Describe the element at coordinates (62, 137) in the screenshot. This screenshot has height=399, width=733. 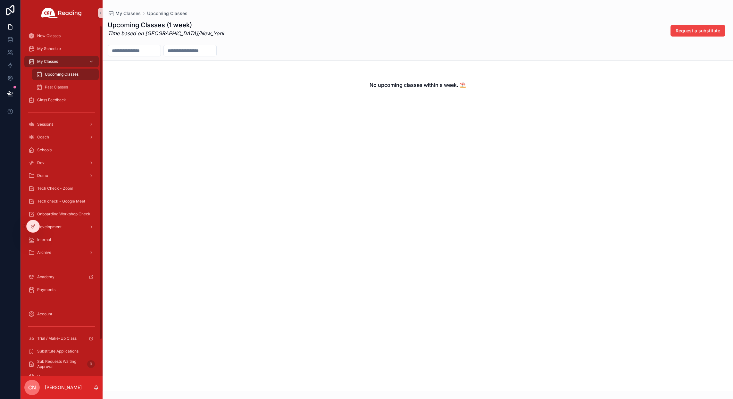
I see `a: Coach` at that location.